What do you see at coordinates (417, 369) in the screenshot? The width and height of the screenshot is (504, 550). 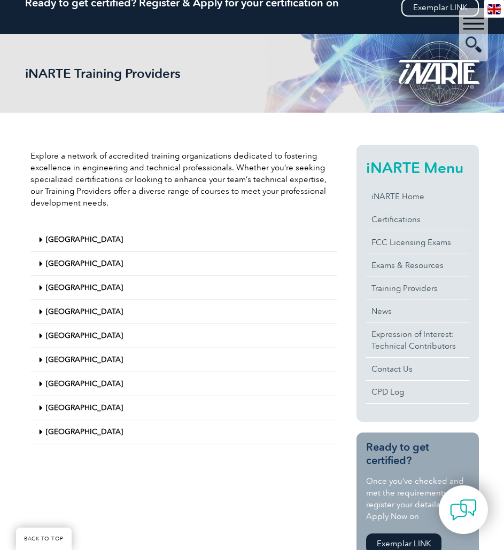 I see `a: Contact Us` at bounding box center [417, 369].